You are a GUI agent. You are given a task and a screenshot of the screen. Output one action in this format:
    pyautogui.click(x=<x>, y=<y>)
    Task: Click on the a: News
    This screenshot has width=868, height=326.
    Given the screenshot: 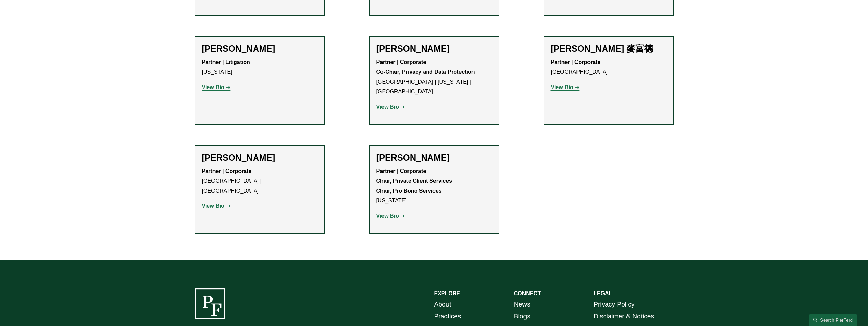 What is the action you would take?
    pyautogui.click(x=522, y=305)
    